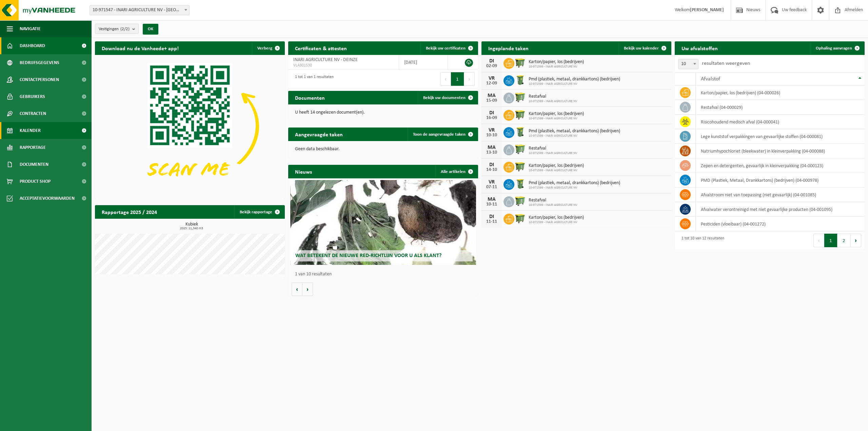 This screenshot has height=431, width=868. What do you see at coordinates (139, 10) in the screenshot?
I see `span: 10-971547 - INARI AGRICULTURE NV - DEINZE` at bounding box center [139, 10].